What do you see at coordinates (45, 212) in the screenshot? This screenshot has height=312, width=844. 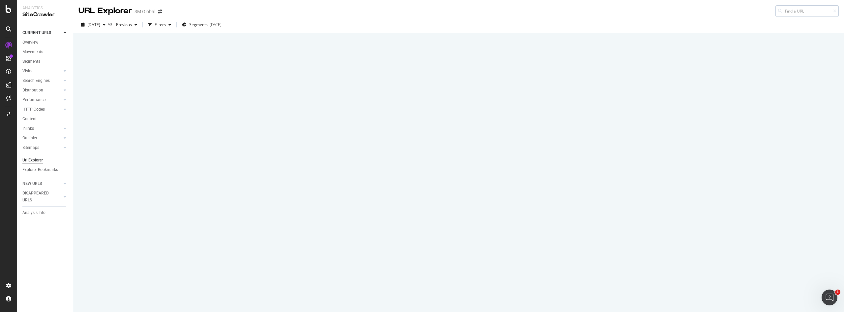 I see `a: Analysis Info` at bounding box center [45, 212].